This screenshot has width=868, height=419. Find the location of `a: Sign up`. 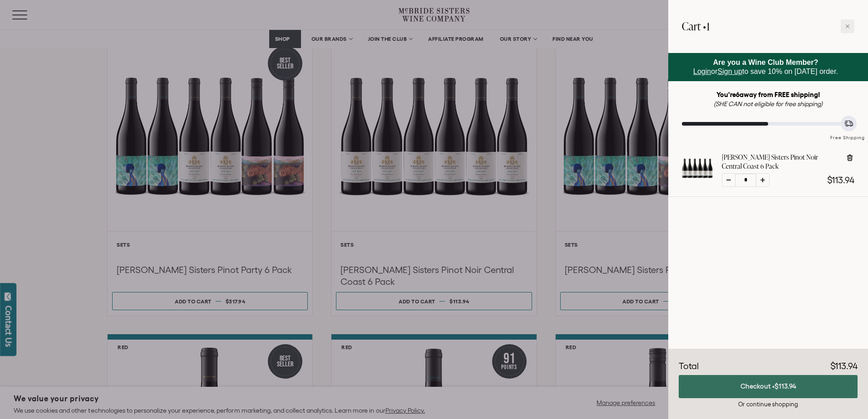

a: Sign up is located at coordinates (730, 71).